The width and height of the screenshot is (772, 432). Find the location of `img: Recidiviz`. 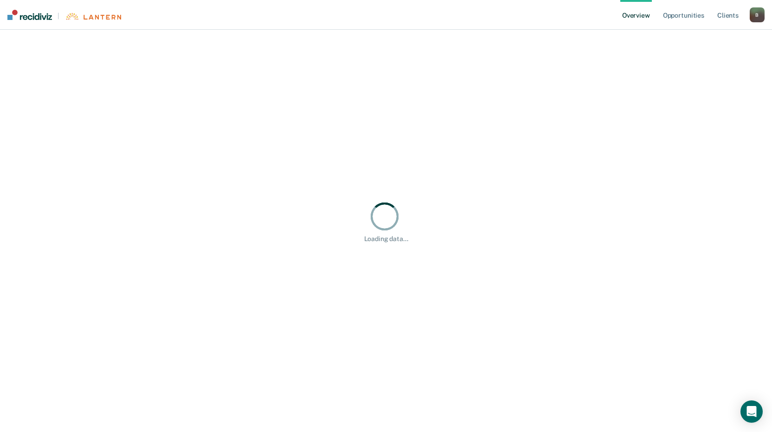

img: Recidiviz is located at coordinates (30, 15).